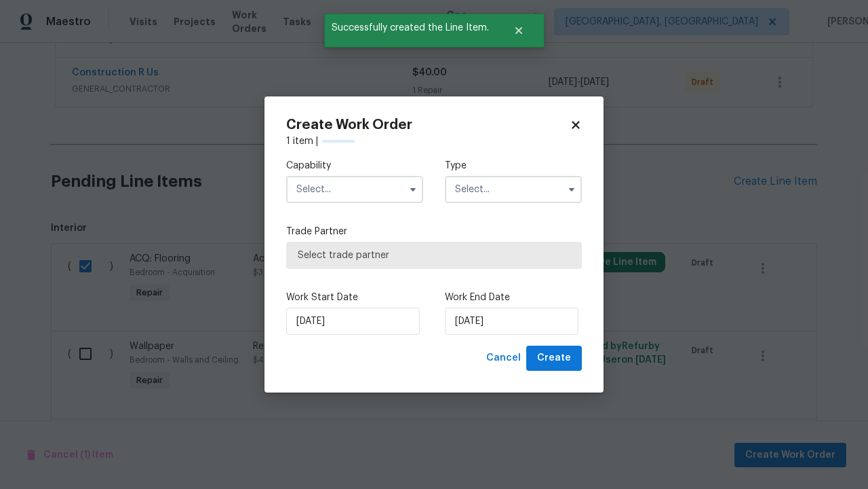 The height and width of the screenshot is (489, 868). I want to click on button: Close, so click(519, 30).